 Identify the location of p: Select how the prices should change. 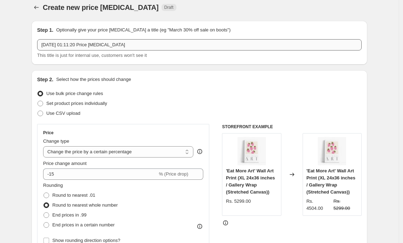
(94, 79).